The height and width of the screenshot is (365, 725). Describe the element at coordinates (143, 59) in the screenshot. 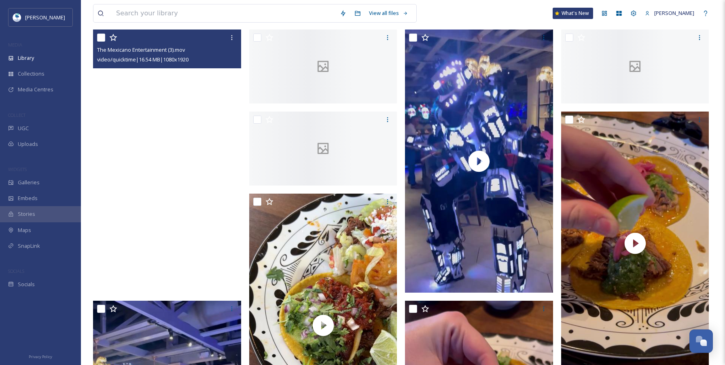

I see `span: video/quicktime | 16.54 MB | 1080 x 1920` at that location.